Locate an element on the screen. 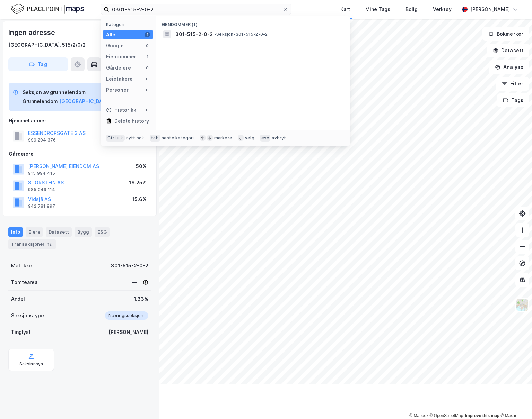 The image size is (532, 419). div: Seksjon av grunneiendom is located at coordinates (74, 93).